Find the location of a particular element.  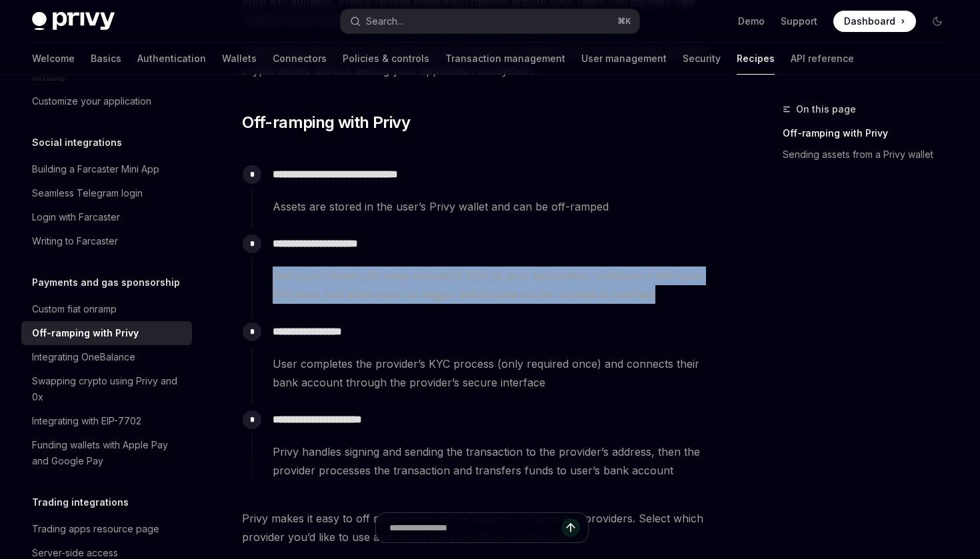

a: Welcome is located at coordinates (53, 59).